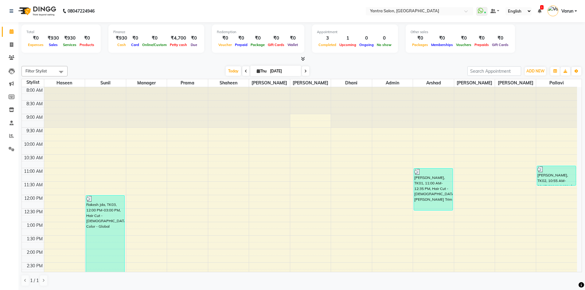 This screenshot has height=290, width=585. Describe the element at coordinates (33, 158) in the screenshot. I see `div: 10:30 AM` at that location.